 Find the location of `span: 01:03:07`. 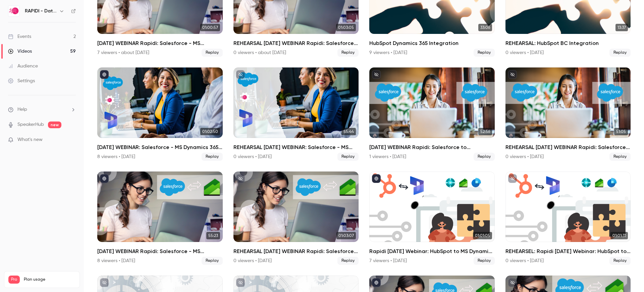

span: 01:03:07 is located at coordinates (346, 236).